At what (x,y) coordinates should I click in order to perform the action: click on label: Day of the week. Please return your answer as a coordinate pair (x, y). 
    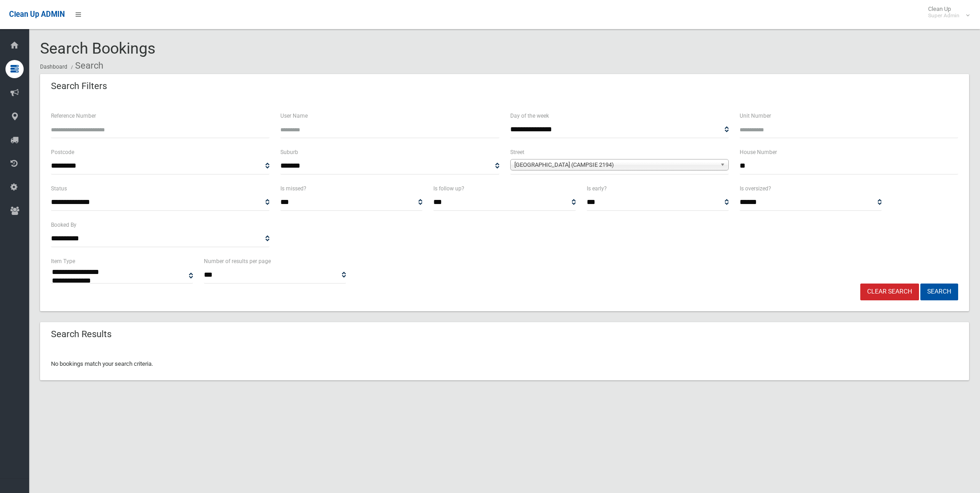
    Looking at the image, I should click on (529, 116).